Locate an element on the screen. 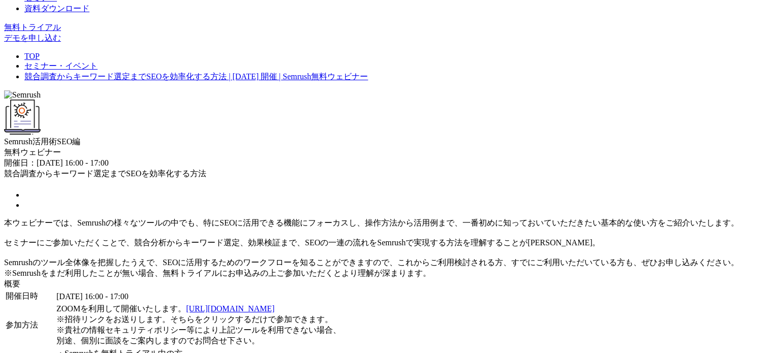 The height and width of the screenshot is (353, 773). img: Semrush is located at coordinates (22, 95).